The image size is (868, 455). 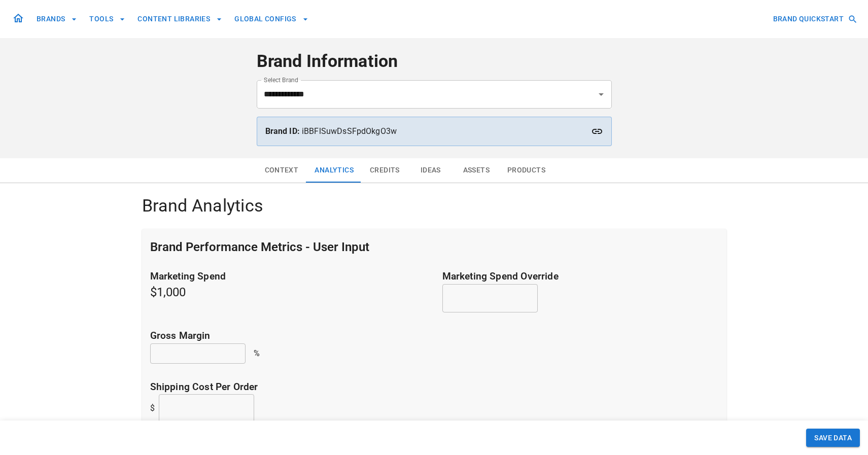 What do you see at coordinates (434, 336) in the screenshot?
I see `p: Gross margin` at bounding box center [434, 336].